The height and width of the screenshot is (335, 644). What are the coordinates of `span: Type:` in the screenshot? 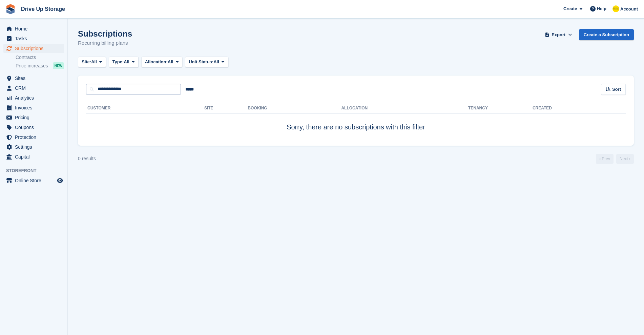 It's located at (118, 62).